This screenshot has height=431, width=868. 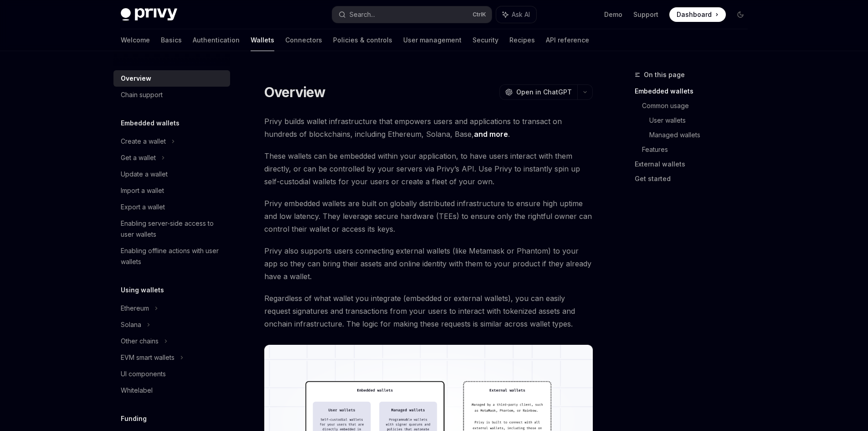 I want to click on span: Open in ChatGPT, so click(x=544, y=92).